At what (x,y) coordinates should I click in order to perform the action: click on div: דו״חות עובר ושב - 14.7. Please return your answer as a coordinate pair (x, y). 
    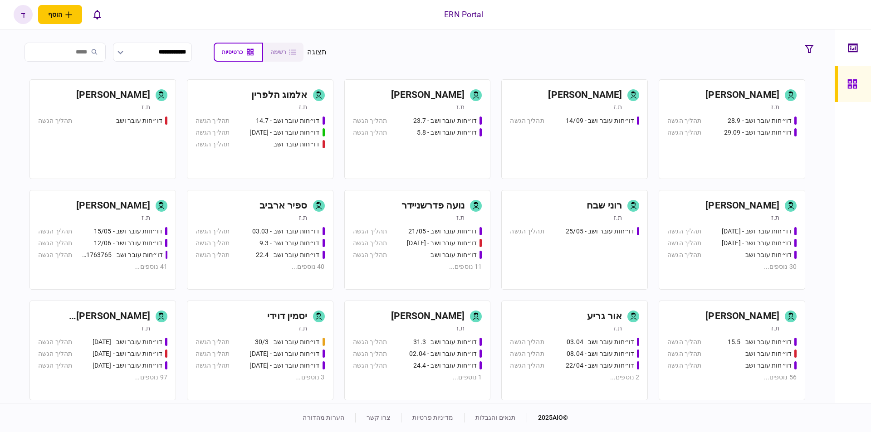
    Looking at the image, I should click on (287, 121).